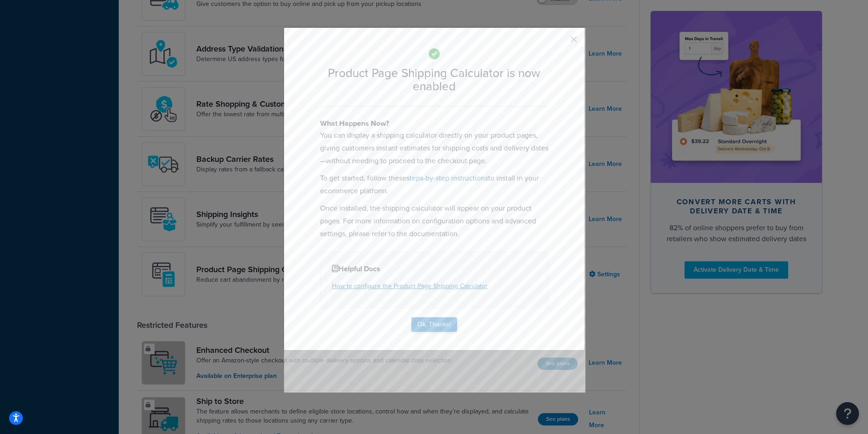 This screenshot has width=868, height=434. I want to click on h4: Helpful Docs, so click(434, 269).